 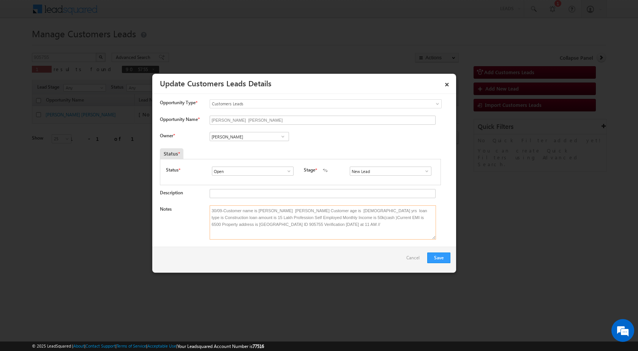 What do you see at coordinates (162, 345) in the screenshot?
I see `a: Acceptable Use` at bounding box center [162, 345].